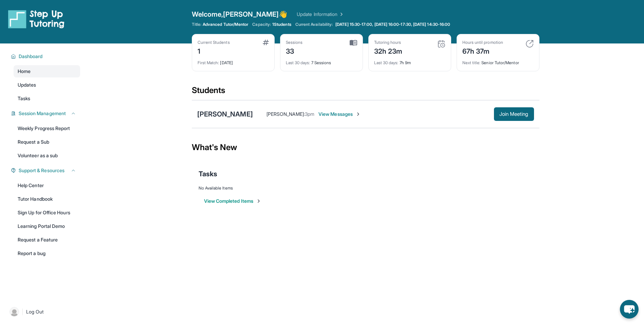 The height and width of the screenshot is (324, 644). I want to click on div: 32h 23m, so click(388, 51).